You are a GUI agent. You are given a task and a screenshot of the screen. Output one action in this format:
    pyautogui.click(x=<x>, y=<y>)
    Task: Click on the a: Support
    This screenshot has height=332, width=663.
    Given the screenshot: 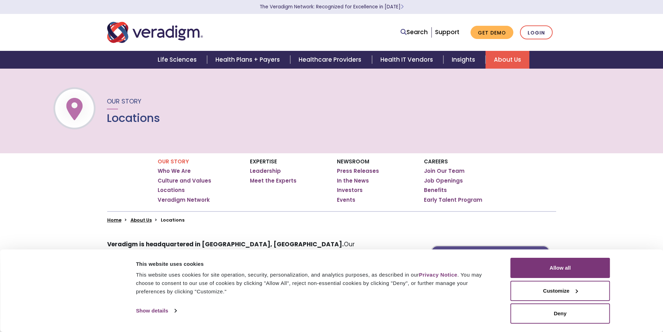 What is the action you would take?
    pyautogui.click(x=447, y=32)
    